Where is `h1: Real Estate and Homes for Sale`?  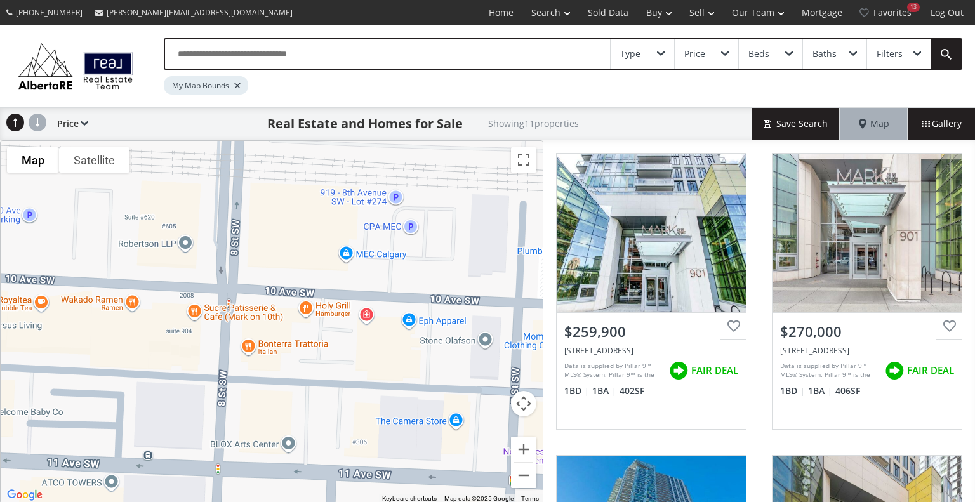
h1: Real Estate and Homes for Sale is located at coordinates (365, 124).